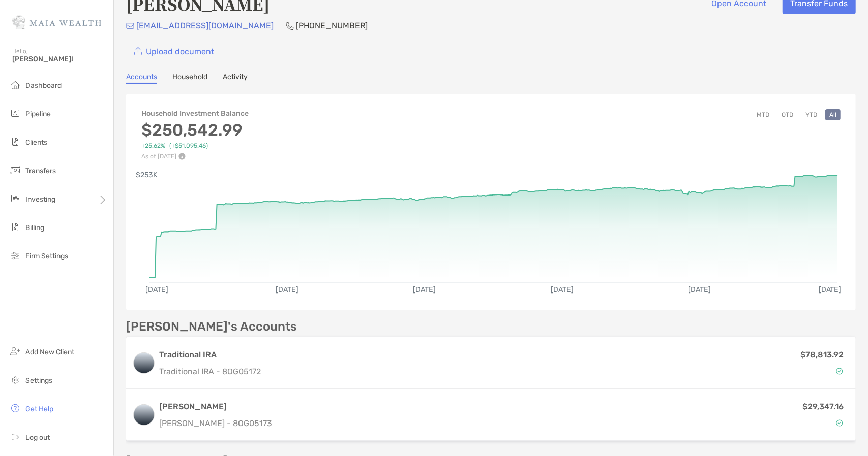 The width and height of the screenshot is (868, 456). I want to click on img: dashboard icon, so click(16, 85).